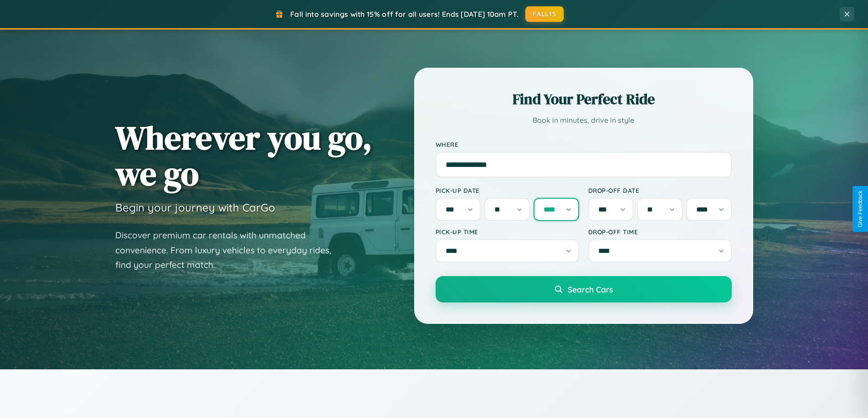  I want to click on button: Search Cars, so click(583, 289).